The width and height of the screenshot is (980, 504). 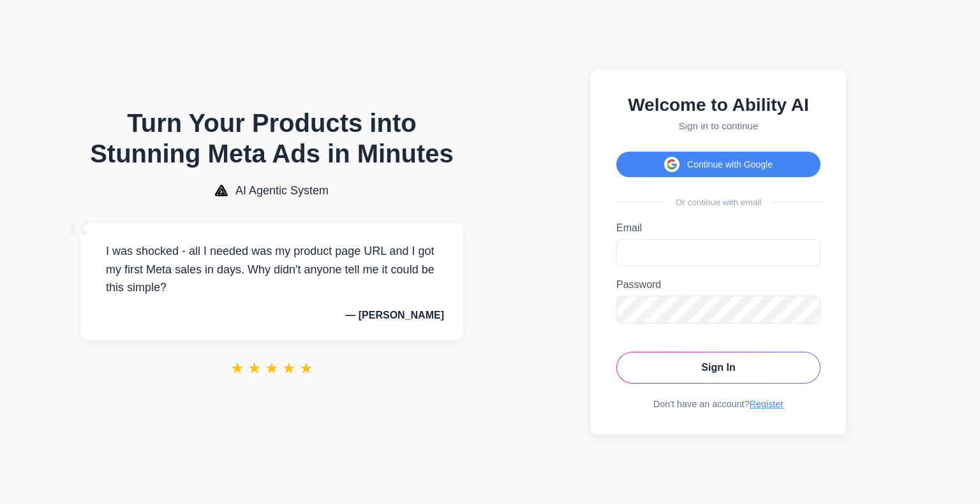 What do you see at coordinates (222, 190) in the screenshot?
I see `img: AI Agentic System Logo` at bounding box center [222, 190].